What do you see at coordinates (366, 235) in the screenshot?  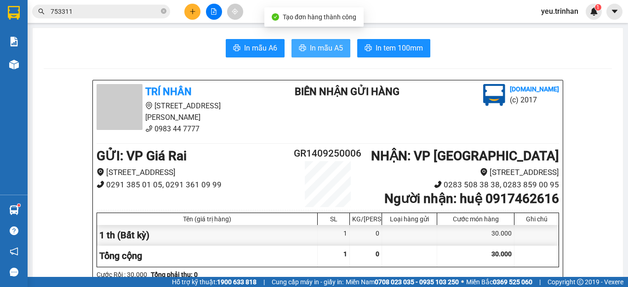 I see `div: 0` at bounding box center [366, 235].